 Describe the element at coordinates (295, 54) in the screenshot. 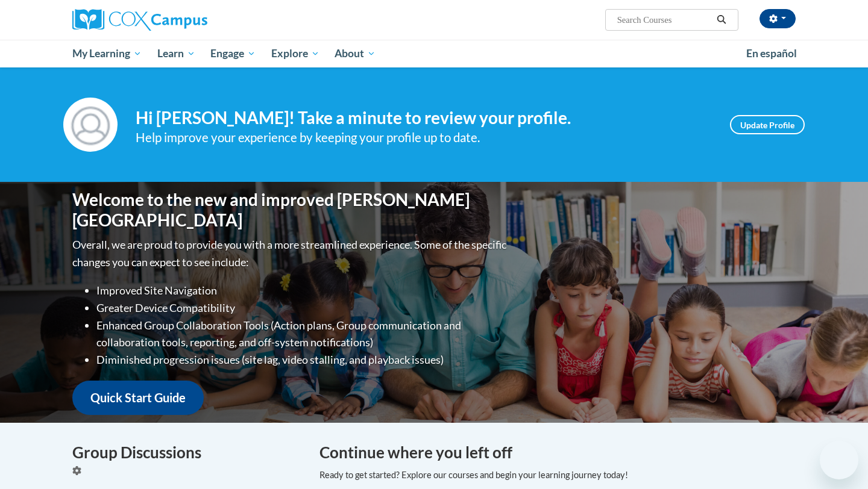

I see `a: Explore` at that location.